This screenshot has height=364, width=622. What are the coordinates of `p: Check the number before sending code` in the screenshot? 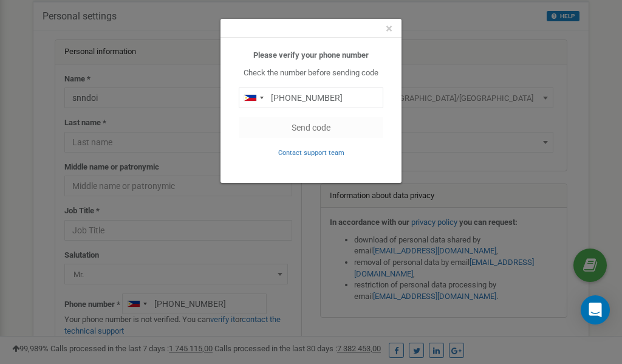 It's located at (311, 73).